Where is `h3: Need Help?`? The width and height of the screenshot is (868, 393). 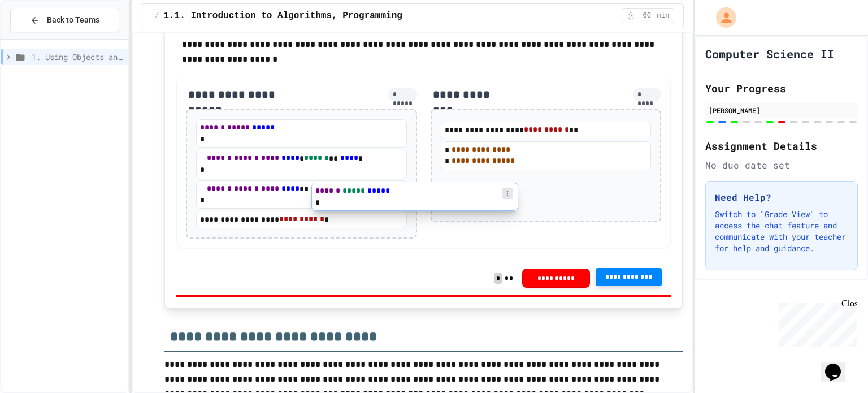 h3: Need Help? is located at coordinates (782, 198).